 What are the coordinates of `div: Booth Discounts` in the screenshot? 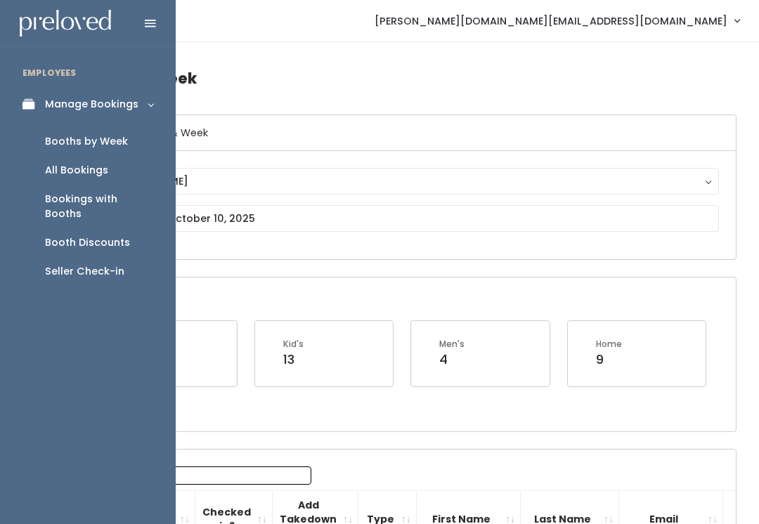 It's located at (87, 243).